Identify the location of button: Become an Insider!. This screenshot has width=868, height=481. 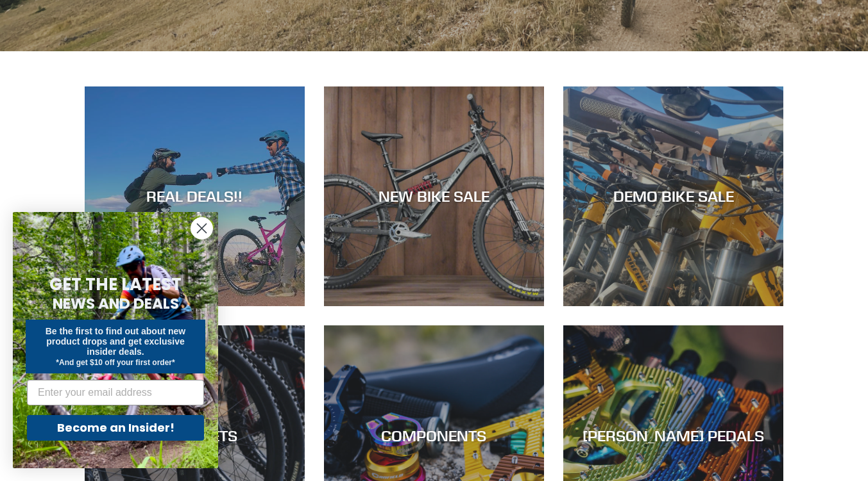
(115, 428).